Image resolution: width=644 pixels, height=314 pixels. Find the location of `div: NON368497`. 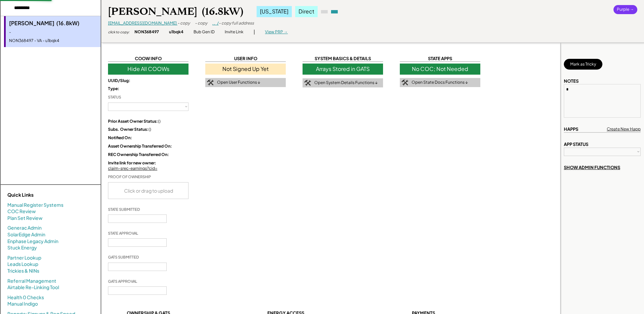

div: NON368497 is located at coordinates (147, 31).